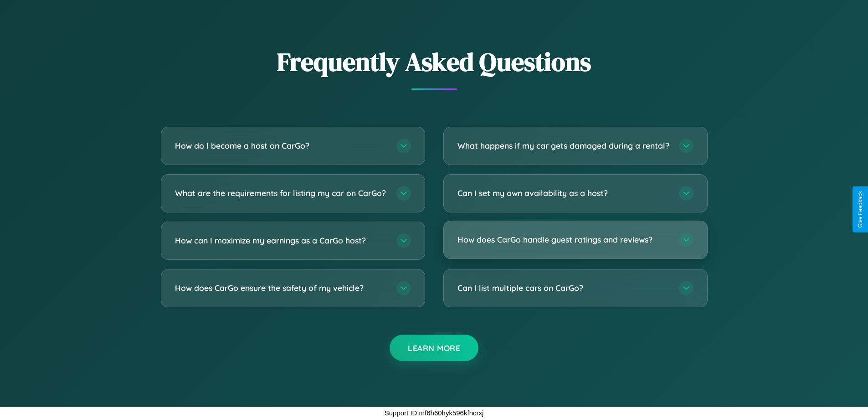 The height and width of the screenshot is (419, 868). I want to click on h3: What happens if my car gets damaged during a rental?, so click(563, 145).